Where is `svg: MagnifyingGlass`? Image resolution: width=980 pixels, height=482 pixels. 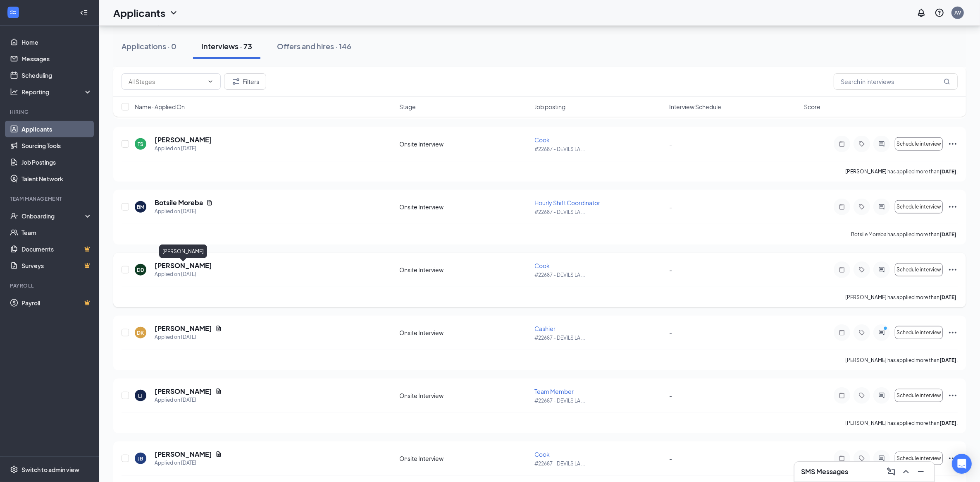 svg: MagnifyingGlass is located at coordinates (947, 81).